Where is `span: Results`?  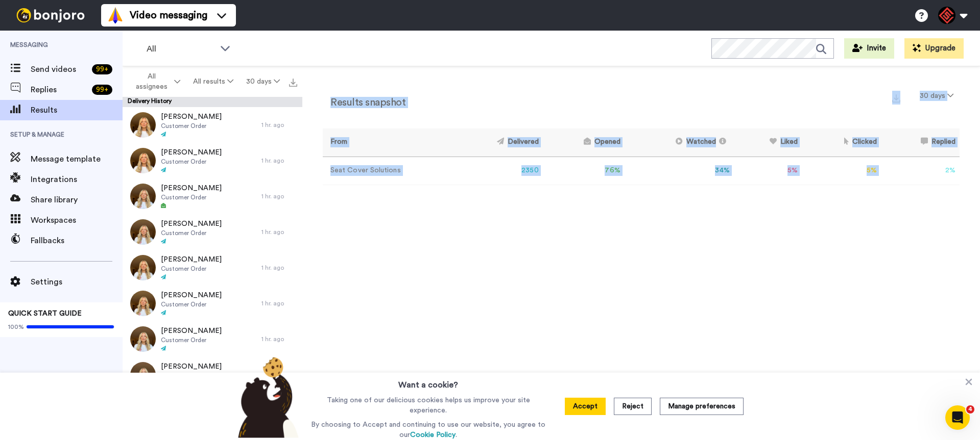
span: Results is located at coordinates (77, 110).